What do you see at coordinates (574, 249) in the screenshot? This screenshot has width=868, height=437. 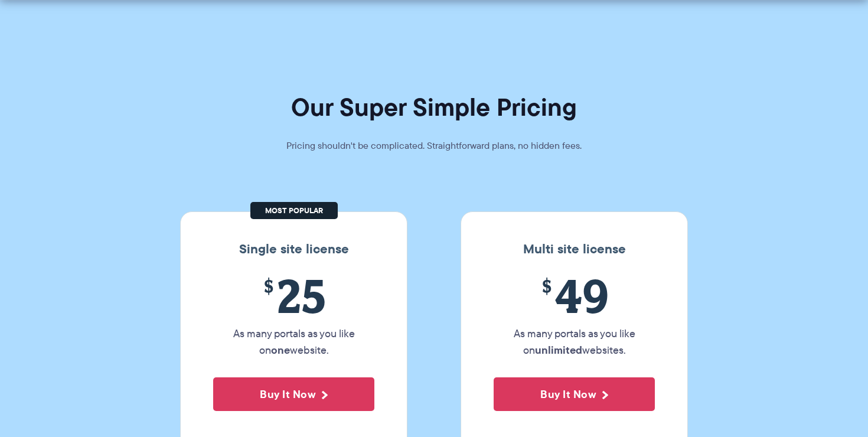 I see `h3: Multi site license` at bounding box center [574, 249].